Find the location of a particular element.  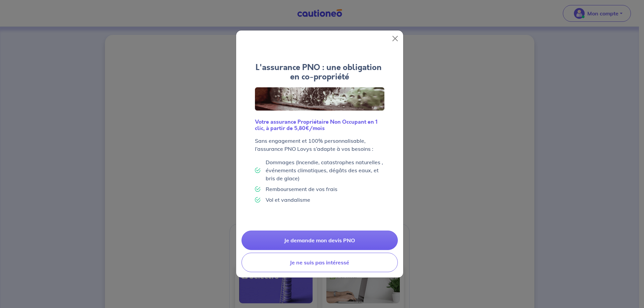

h4: L'assurance PNO : une obligation en co-propriété is located at coordinates (320, 72).